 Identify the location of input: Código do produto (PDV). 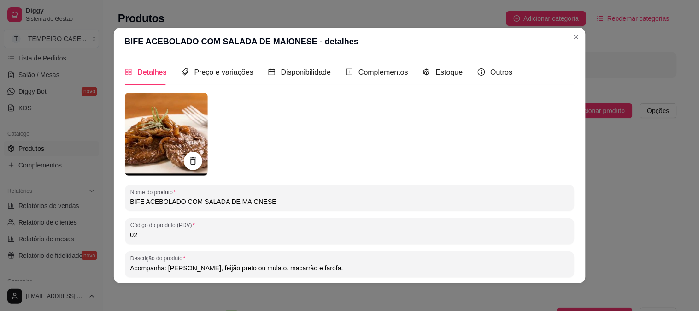
(350, 235).